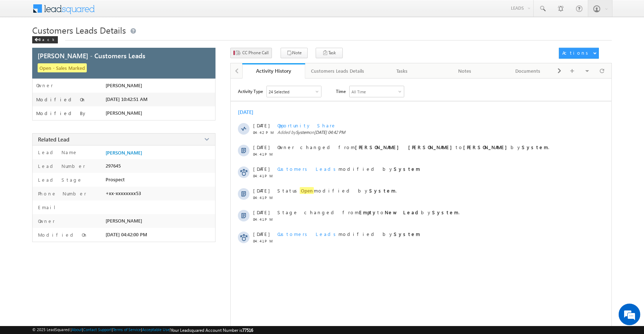 This screenshot has height=334, width=644. I want to click on span: System, so click(302, 132).